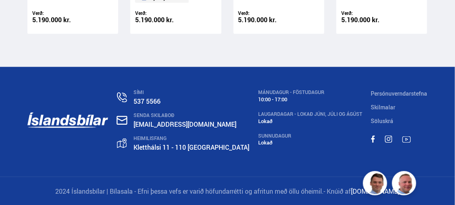 The image size is (455, 205). Describe the element at coordinates (405, 184) in the screenshot. I see `img: siFngHWaQ9KaOqBr.png` at that location.